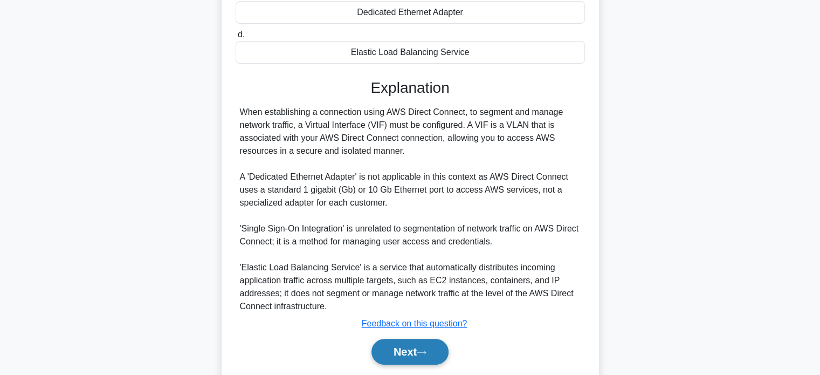 The height and width of the screenshot is (375, 820). I want to click on div: Elastic Load Balancing Service, so click(410, 52).